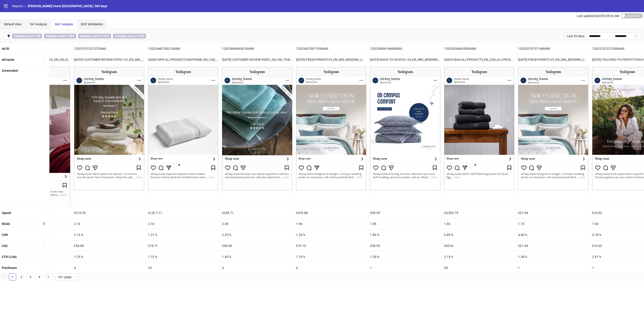 Image resolution: width=644 pixels, height=322 pixels. What do you see at coordinates (109, 49) in the screenshot?
I see `div: 120237012215720460` at bounding box center [109, 49].